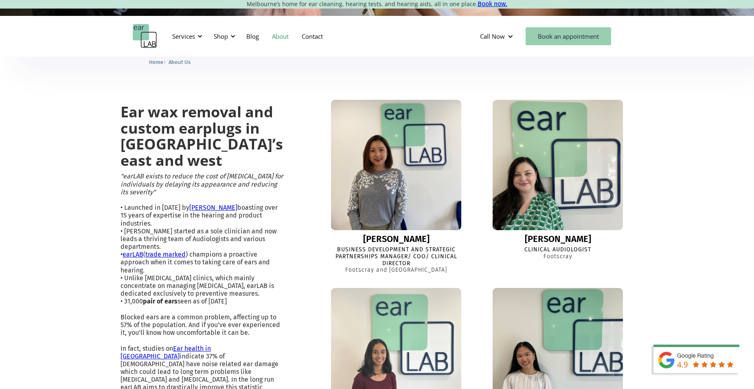  Describe the element at coordinates (165, 254) in the screenshot. I see `a: trade marked` at that location.